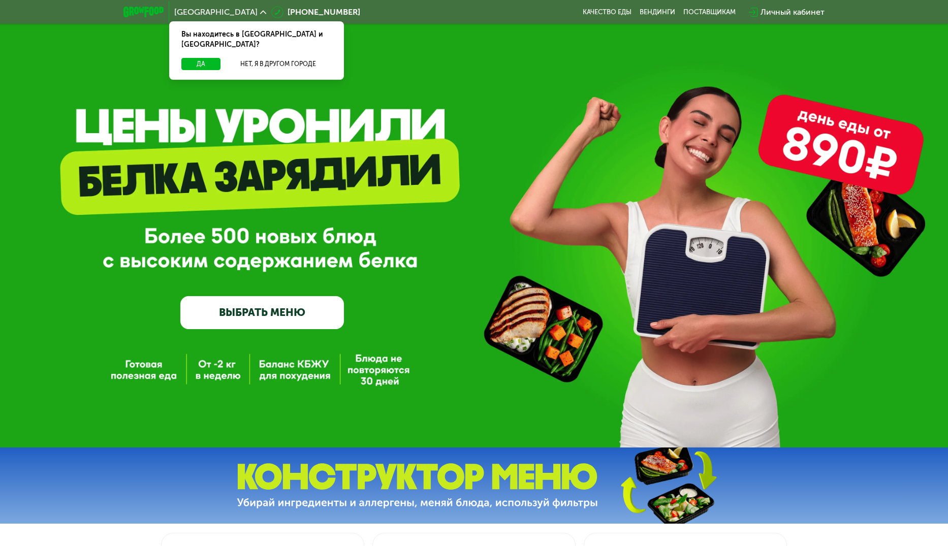  I want to click on button: Да, so click(201, 64).